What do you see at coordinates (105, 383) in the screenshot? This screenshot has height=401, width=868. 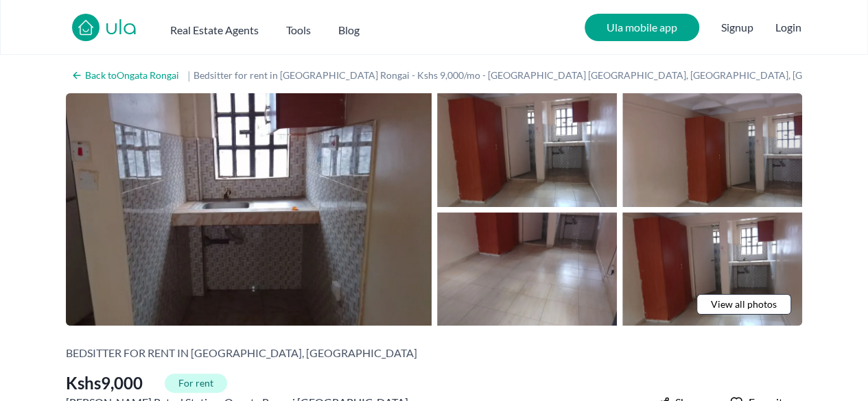 I see `span: Kshs 9,000` at bounding box center [105, 383].